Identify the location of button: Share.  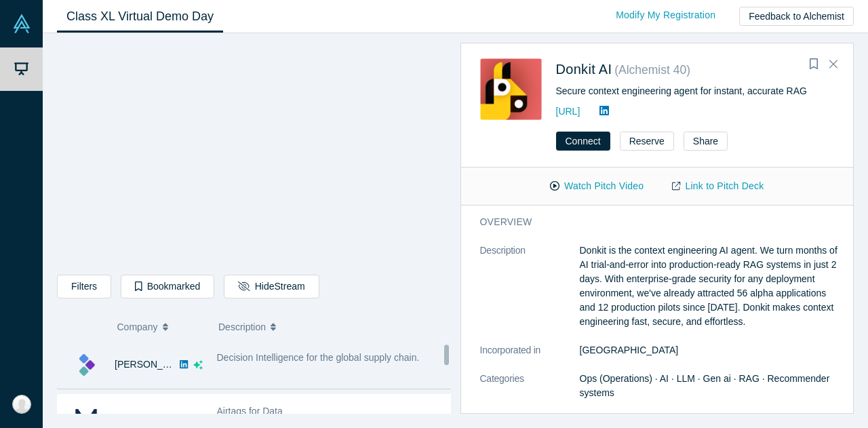
(706, 141).